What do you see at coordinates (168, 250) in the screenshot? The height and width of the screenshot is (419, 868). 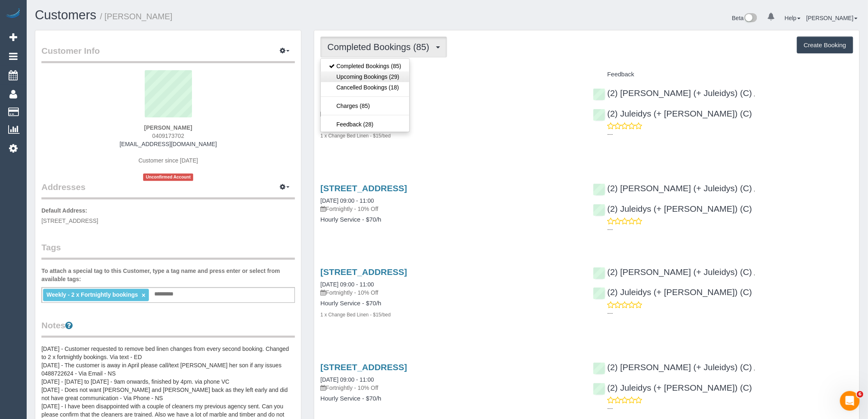 I see `legend: Tags` at bounding box center [168, 250].